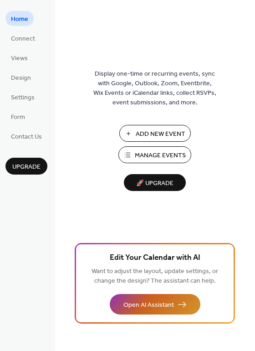 This screenshot has width=255, height=351. I want to click on a: Design, so click(21, 77).